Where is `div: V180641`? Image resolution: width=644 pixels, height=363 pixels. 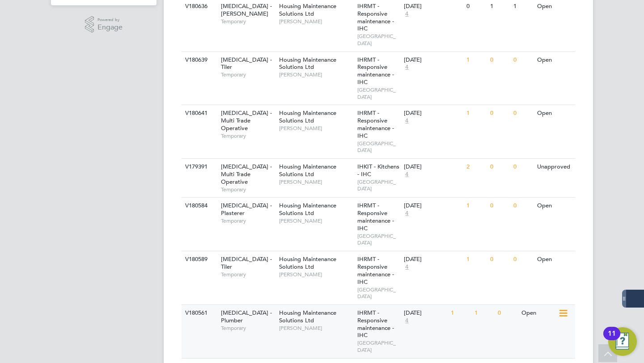 div: V180641 is located at coordinates (199, 113).